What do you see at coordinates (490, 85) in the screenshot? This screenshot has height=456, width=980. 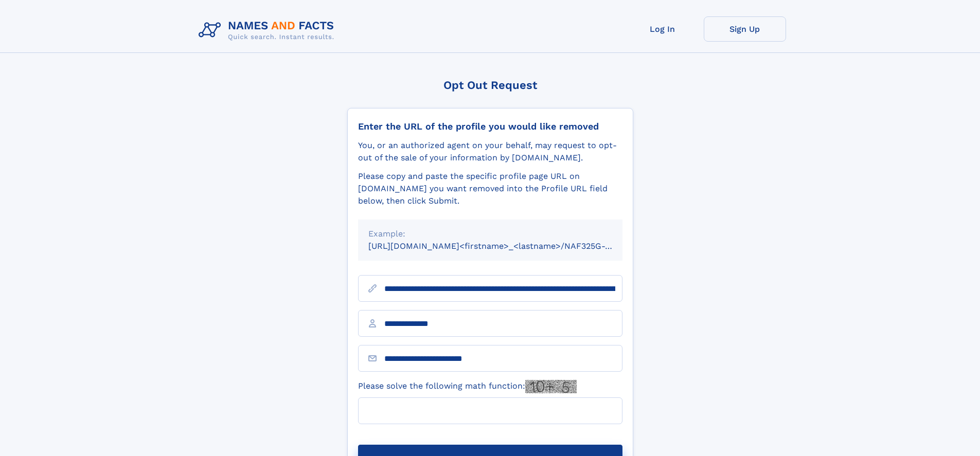 I see `div: Opt Out Request` at bounding box center [490, 85].